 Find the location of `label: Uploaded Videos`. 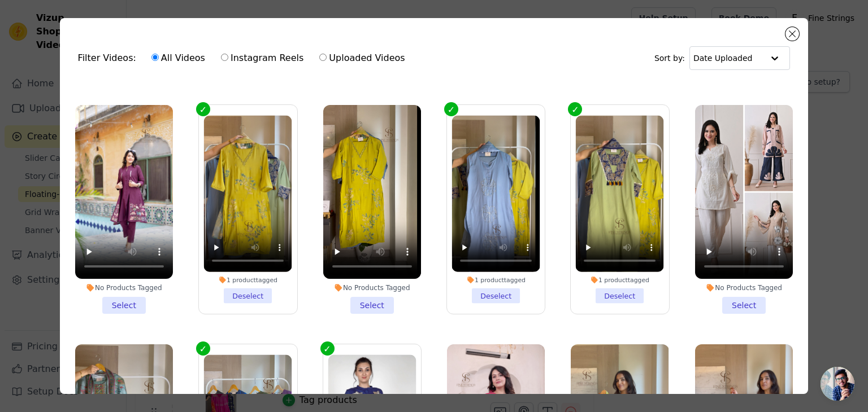

label: Uploaded Videos is located at coordinates (362, 59).